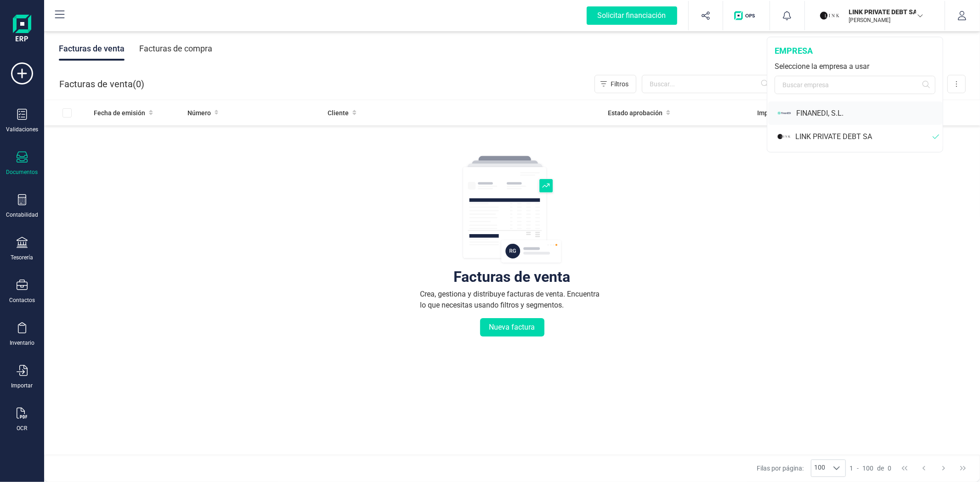  I want to click on span: Número, so click(199, 113).